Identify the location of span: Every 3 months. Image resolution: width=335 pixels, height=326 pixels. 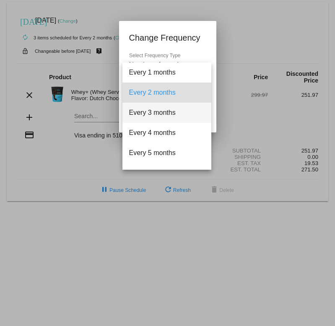
(167, 113).